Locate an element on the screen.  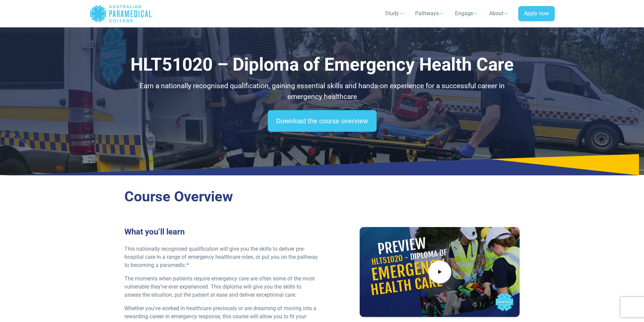
h3: What you’ll learn is located at coordinates (221, 232).